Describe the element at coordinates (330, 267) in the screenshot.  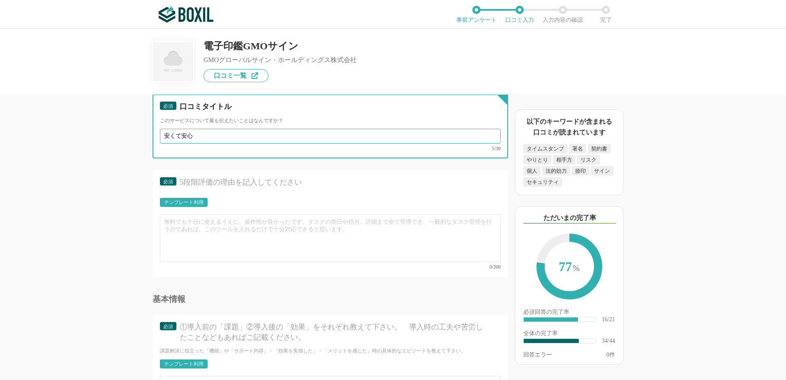
I see `div: 0/200` at that location.